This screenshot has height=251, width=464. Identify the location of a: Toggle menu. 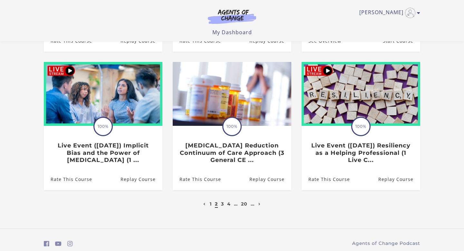
(388, 13).